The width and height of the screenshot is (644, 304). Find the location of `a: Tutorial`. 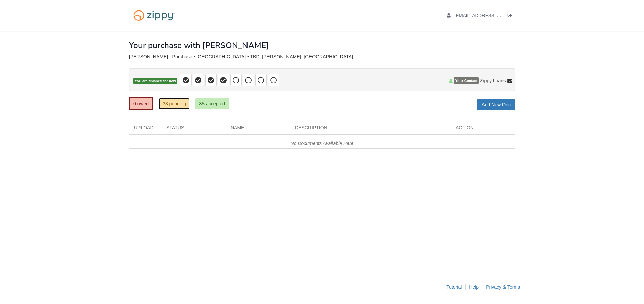

a: Tutorial is located at coordinates (454, 287).